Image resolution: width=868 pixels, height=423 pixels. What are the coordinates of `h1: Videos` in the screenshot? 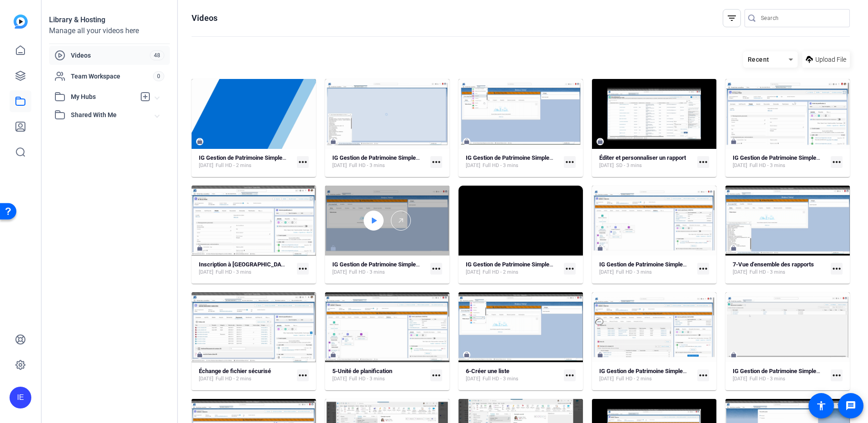 It's located at (204, 18).